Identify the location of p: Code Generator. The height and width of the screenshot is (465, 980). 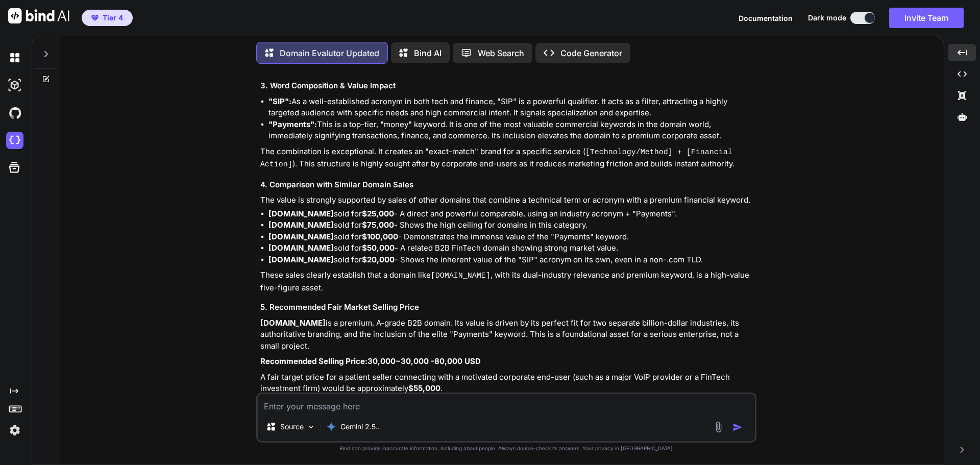
(591, 53).